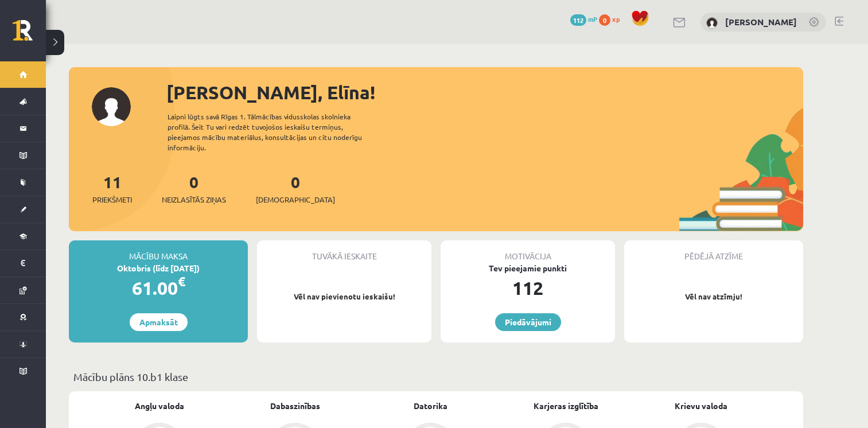  I want to click on span: xp, so click(615, 19).